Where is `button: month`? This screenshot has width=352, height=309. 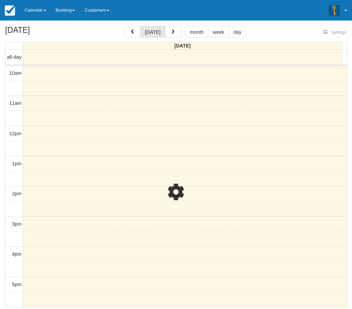
button: month is located at coordinates (197, 32).